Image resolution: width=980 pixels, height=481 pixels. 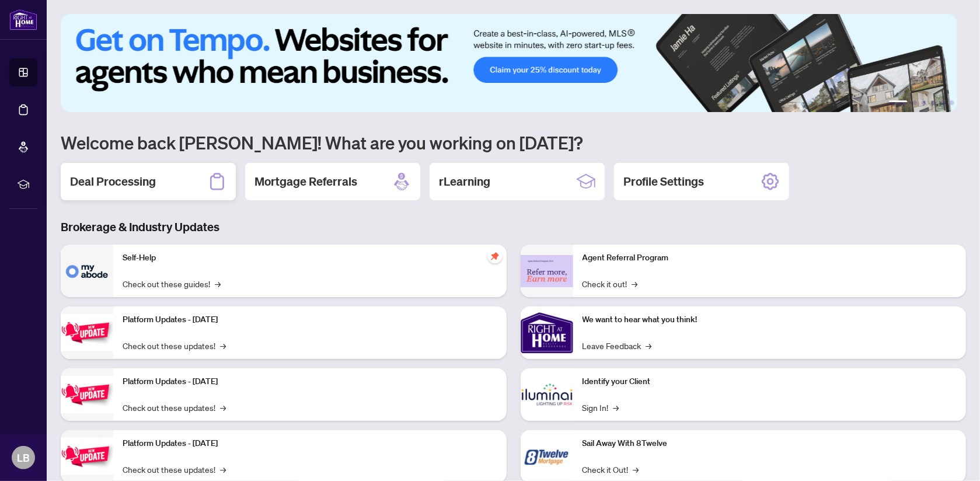 What do you see at coordinates (770, 382) in the screenshot?
I see `p: Identify your Client` at bounding box center [770, 382].